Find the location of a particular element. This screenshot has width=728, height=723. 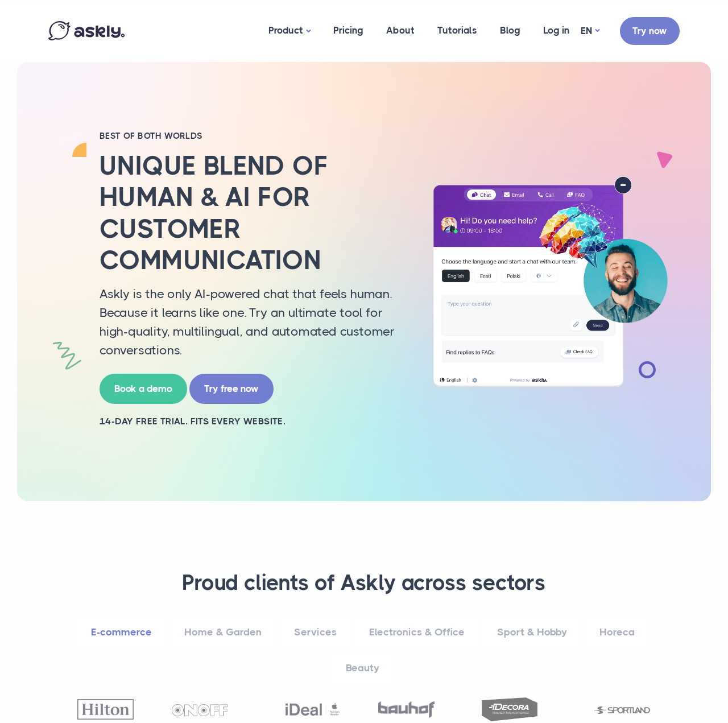

img: Bauhof is located at coordinates (406, 710).